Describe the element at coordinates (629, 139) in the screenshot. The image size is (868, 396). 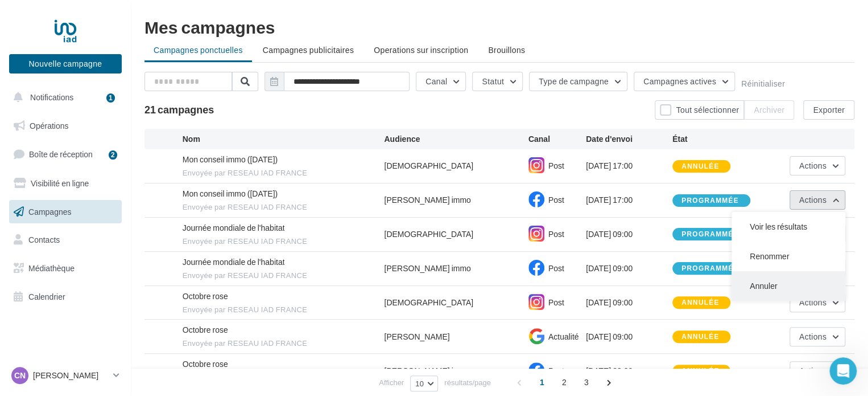
I see `div: Date d'envoi` at that location.